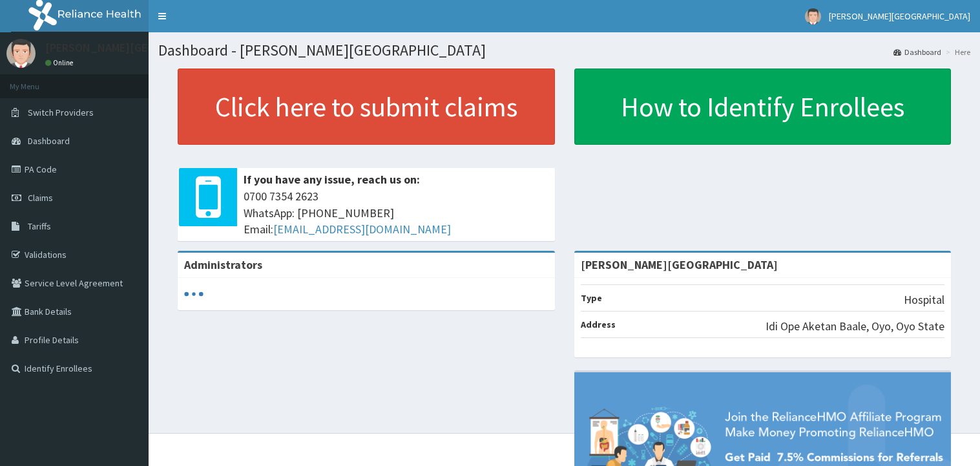 This screenshot has width=980, height=466. What do you see at coordinates (924, 300) in the screenshot?
I see `p: Hospital` at bounding box center [924, 300].